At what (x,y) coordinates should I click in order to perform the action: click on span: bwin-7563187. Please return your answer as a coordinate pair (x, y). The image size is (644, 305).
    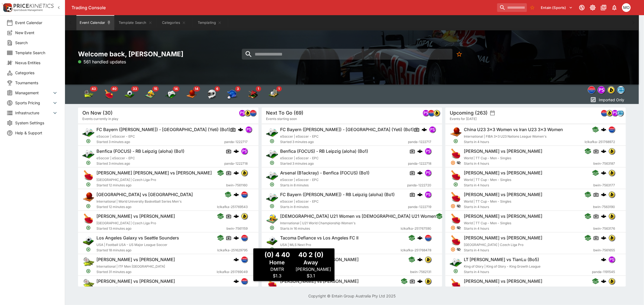
    Looking at the image, I should click on (604, 163).